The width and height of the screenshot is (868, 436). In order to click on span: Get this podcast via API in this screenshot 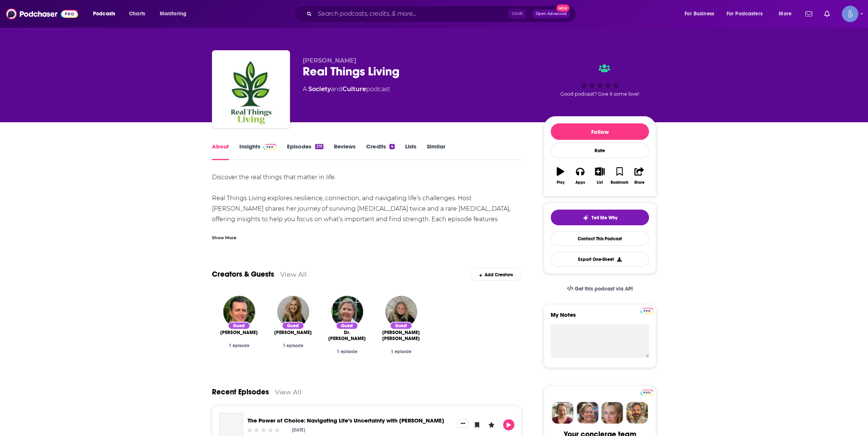, I will do `click(603, 288)`.